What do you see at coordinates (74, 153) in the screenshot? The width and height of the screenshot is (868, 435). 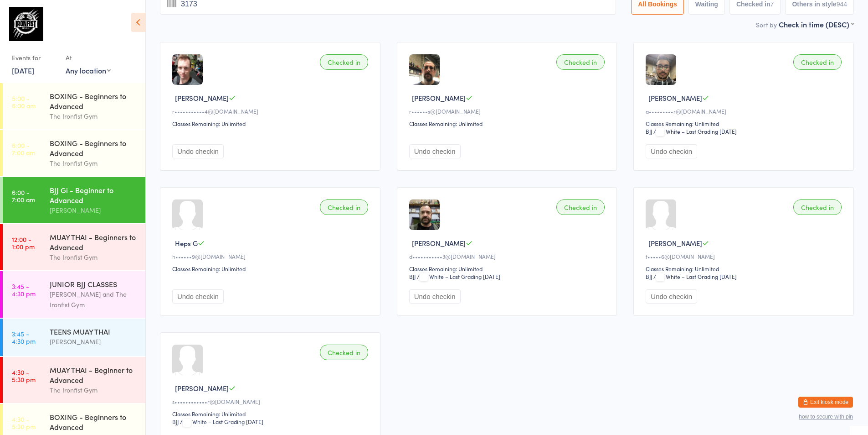 I see `a: 6:00 -7:00 amBOXING - Beginners to AdvancedThe Ironfist Gym` at bounding box center [74, 153].